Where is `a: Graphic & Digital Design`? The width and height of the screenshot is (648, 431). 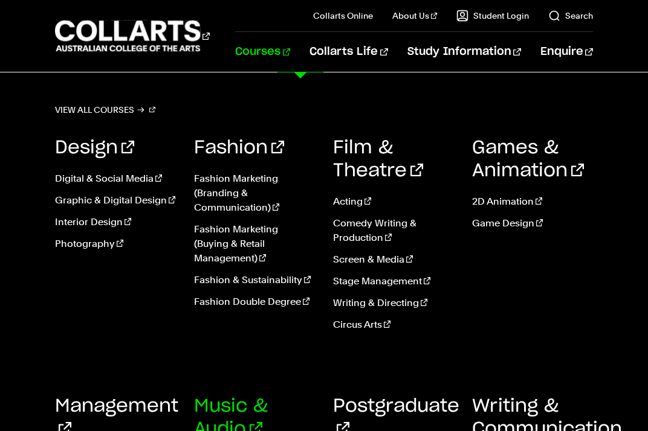 a: Graphic & Digital Design is located at coordinates (115, 201).